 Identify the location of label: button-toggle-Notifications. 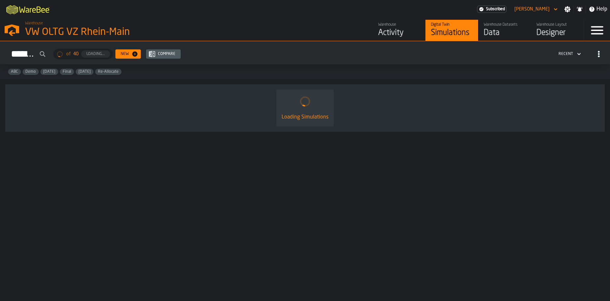
(579, 9).